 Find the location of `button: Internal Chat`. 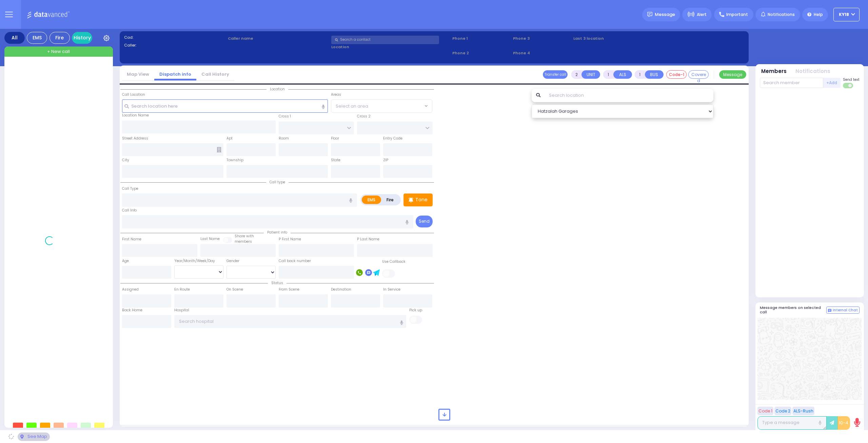

button: Internal Chat is located at coordinates (843, 310).